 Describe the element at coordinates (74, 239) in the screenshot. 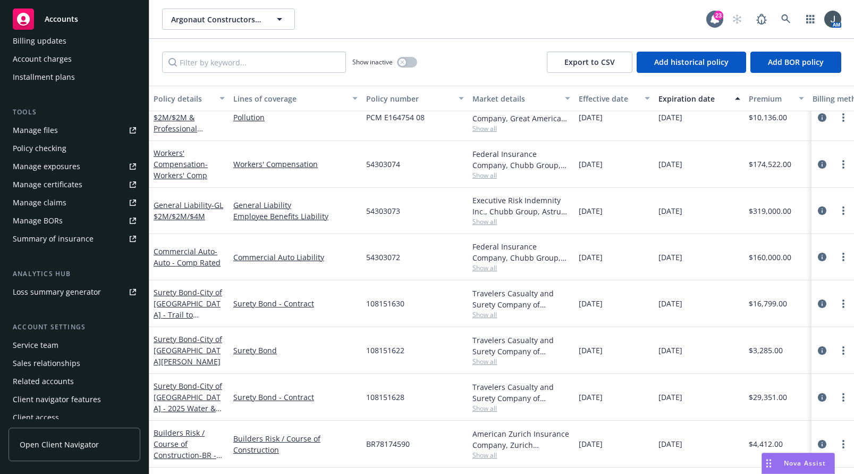

I see `a: Summary of insurance` at that location.